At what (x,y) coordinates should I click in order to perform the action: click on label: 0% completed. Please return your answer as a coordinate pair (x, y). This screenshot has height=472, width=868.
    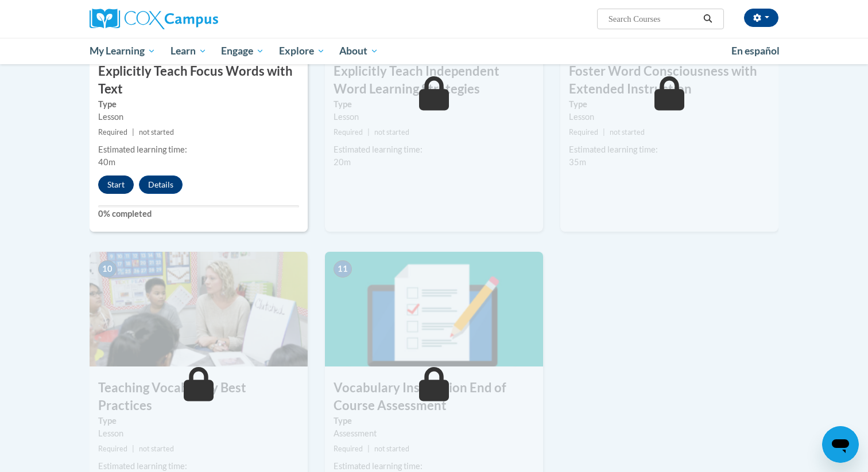
    Looking at the image, I should click on (199, 214).